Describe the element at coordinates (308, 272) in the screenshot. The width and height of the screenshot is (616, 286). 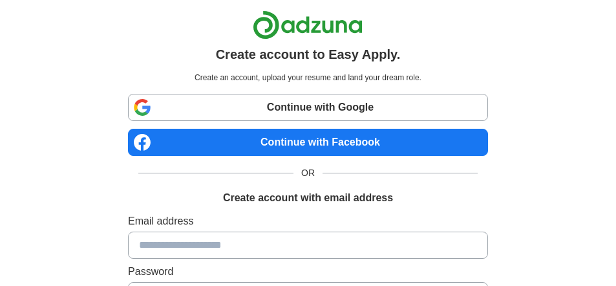
I see `label: Password` at that location.